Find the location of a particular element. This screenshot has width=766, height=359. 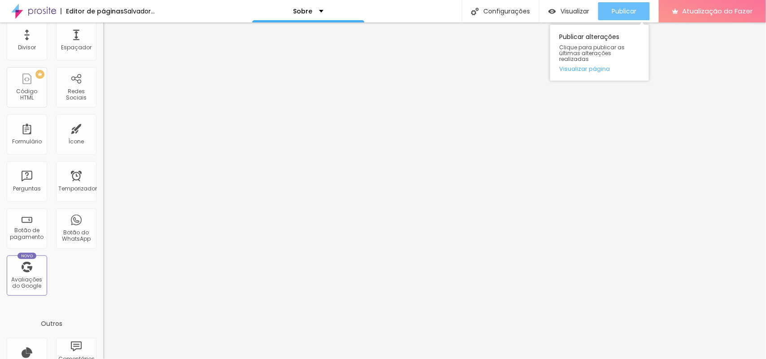

font: Botão do WhatsApp is located at coordinates (76, 236).